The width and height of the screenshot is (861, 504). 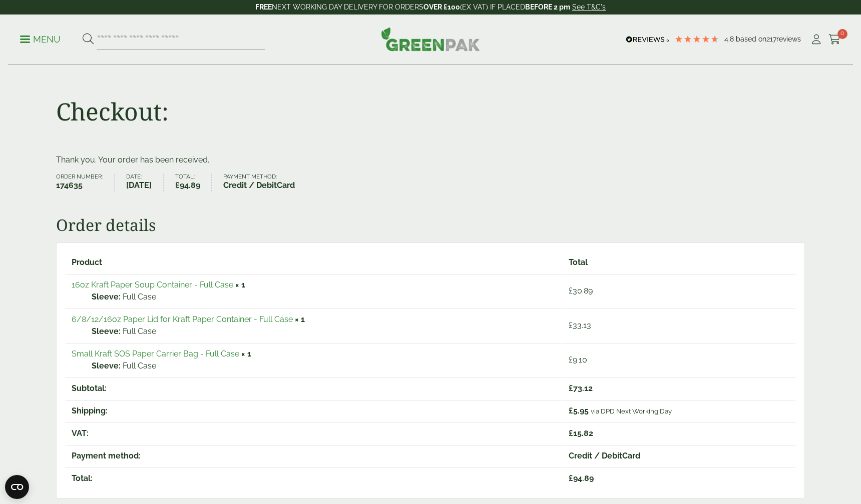 I want to click on span: 94.89, so click(x=581, y=478).